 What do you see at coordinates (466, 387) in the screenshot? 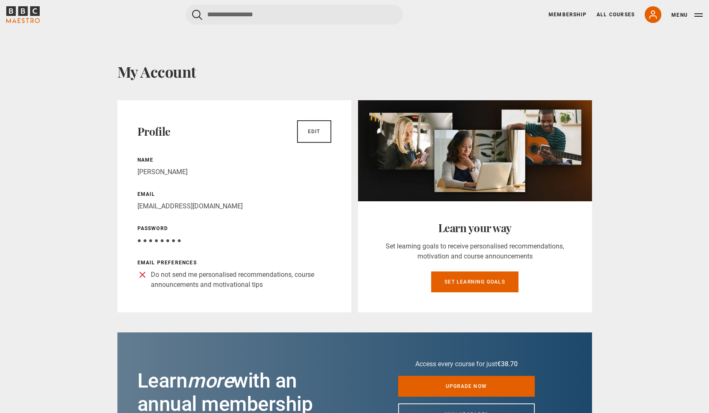
I see `a: Upgrade now` at bounding box center [466, 387].